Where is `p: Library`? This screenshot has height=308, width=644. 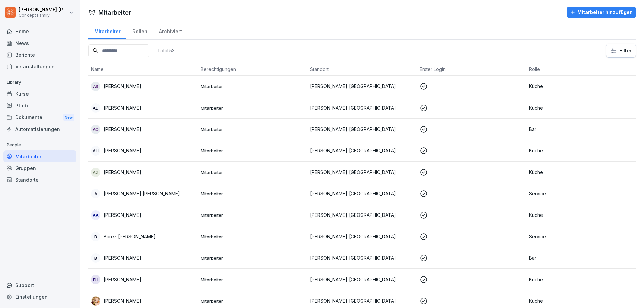 p: Library is located at coordinates (40, 82).